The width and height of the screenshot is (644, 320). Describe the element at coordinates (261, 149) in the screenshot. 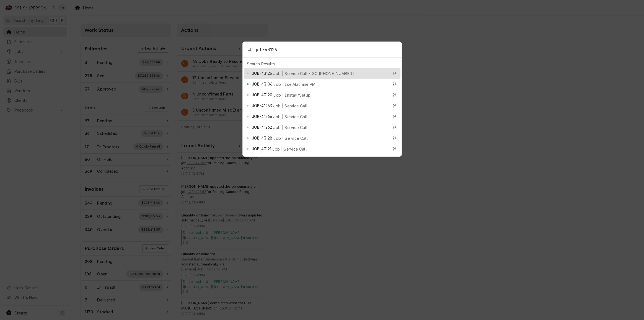

I see `span: JOB-43121` at that location.